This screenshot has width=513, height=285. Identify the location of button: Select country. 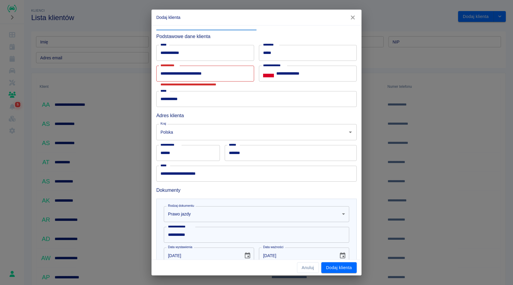
(269, 74).